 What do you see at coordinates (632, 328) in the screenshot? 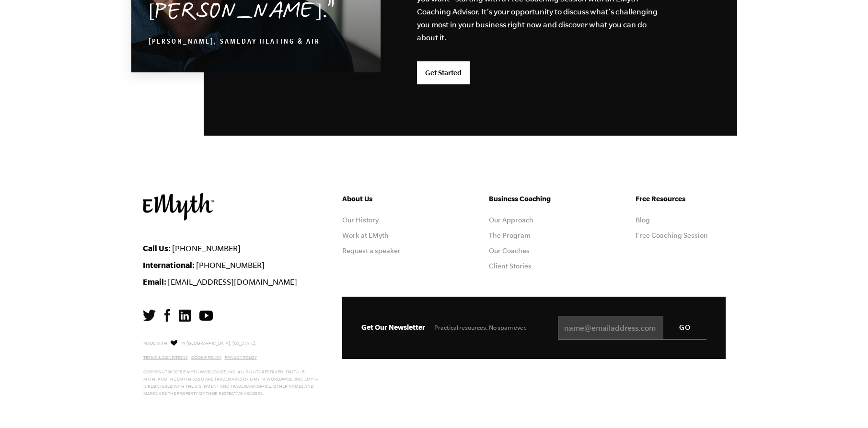
I see `input: name@emailaddress.com` at bounding box center [632, 328].